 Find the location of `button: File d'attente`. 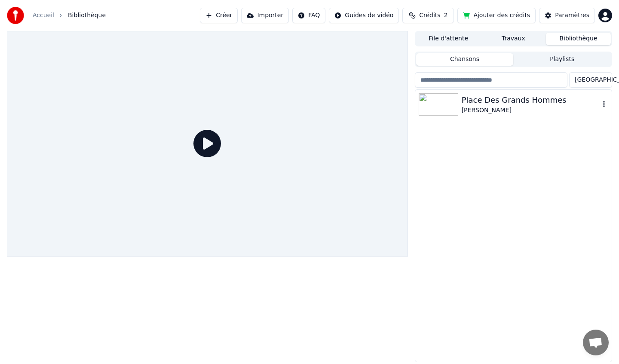

button: File d'attente is located at coordinates (448, 38).